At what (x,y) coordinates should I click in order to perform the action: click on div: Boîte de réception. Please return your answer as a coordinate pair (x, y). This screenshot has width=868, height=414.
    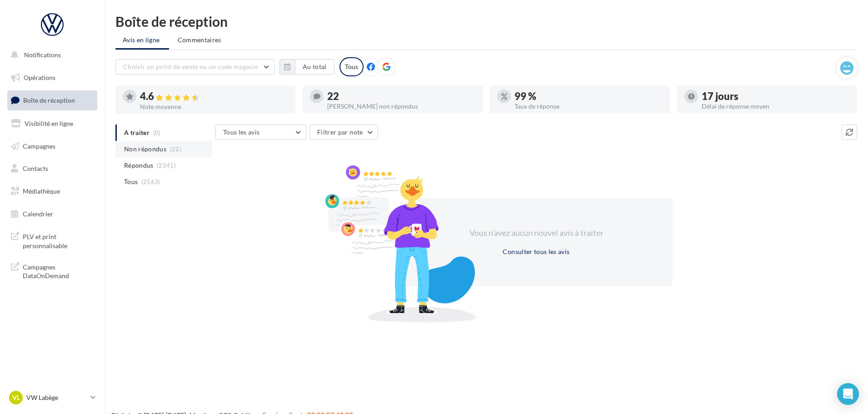
    Looking at the image, I should click on (486, 21).